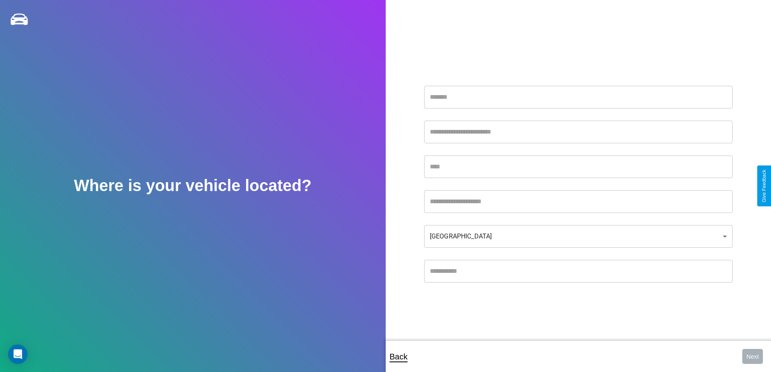  Describe the element at coordinates (18, 354) in the screenshot. I see `div: Open Intercom Messenger` at that location.